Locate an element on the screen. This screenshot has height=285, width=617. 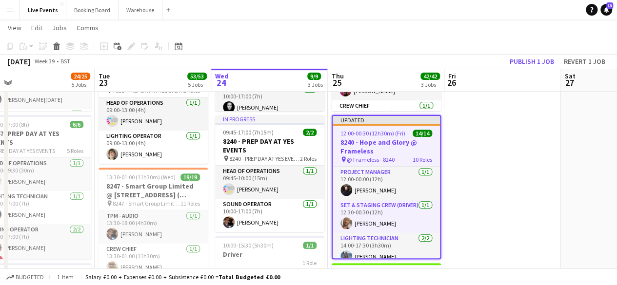
span: 09:45-17:00 (7h15m) is located at coordinates (248, 132).